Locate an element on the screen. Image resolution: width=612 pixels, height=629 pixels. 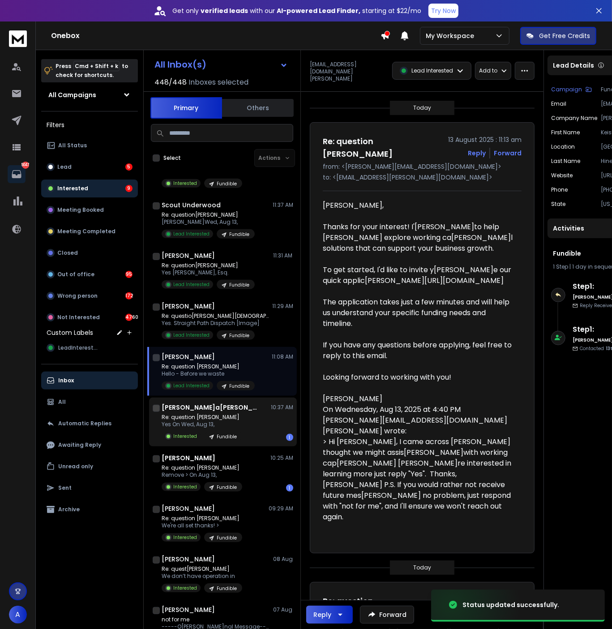
p: location is located at coordinates (563, 147).